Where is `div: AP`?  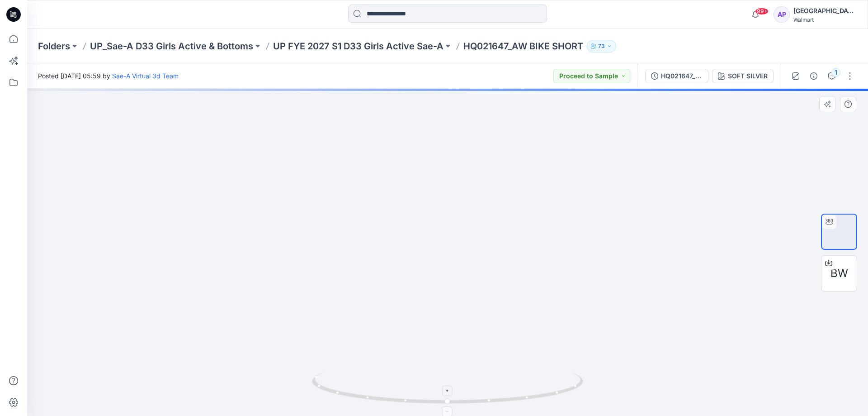 div: AP is located at coordinates (782, 15).